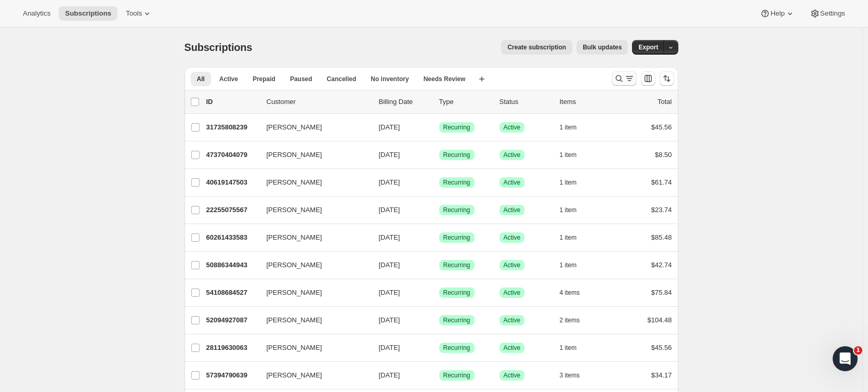  What do you see at coordinates (602, 47) in the screenshot?
I see `span: Bulk updates` at bounding box center [602, 47].